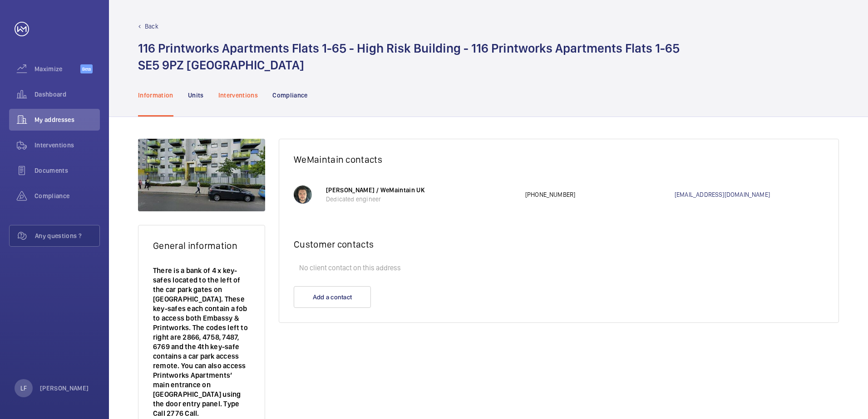  Describe the element at coordinates (238, 95) in the screenshot. I see `p: Interventions` at that location.